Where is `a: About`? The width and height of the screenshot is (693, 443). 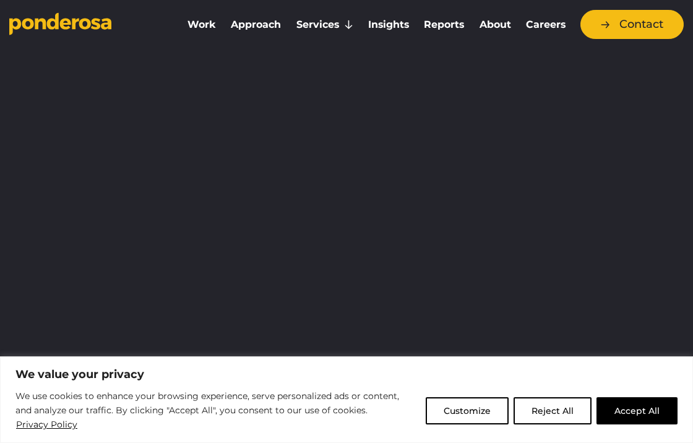
a: About is located at coordinates (494, 25).